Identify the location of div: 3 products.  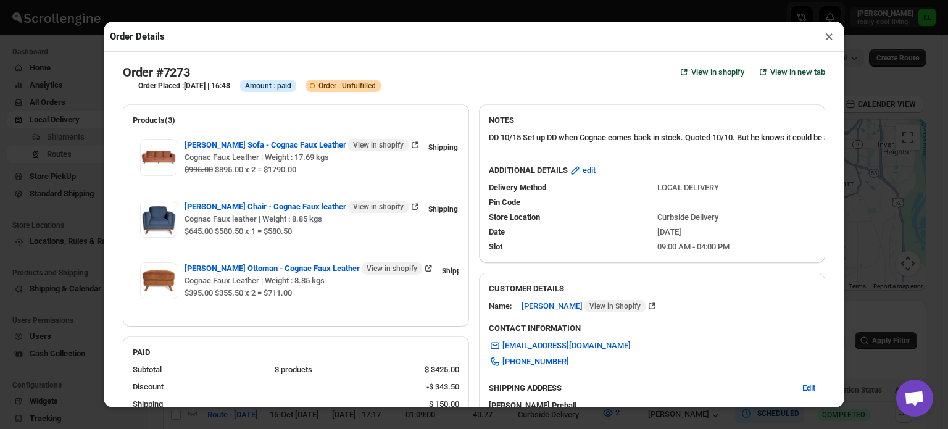
(345, 370).